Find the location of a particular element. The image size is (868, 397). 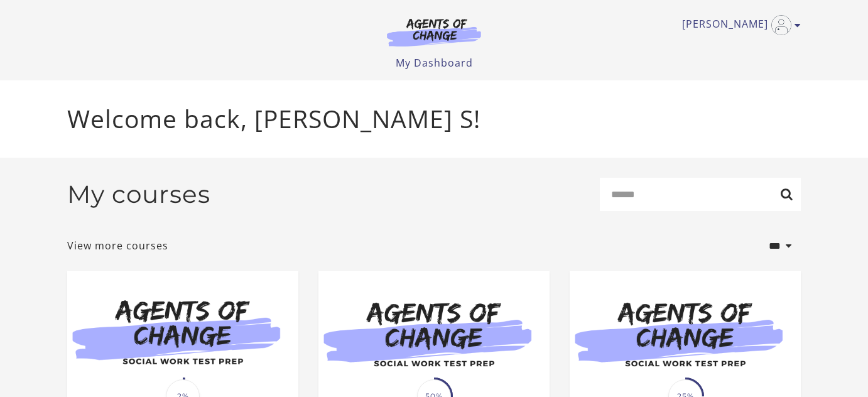

a: View more courses is located at coordinates (117, 246).